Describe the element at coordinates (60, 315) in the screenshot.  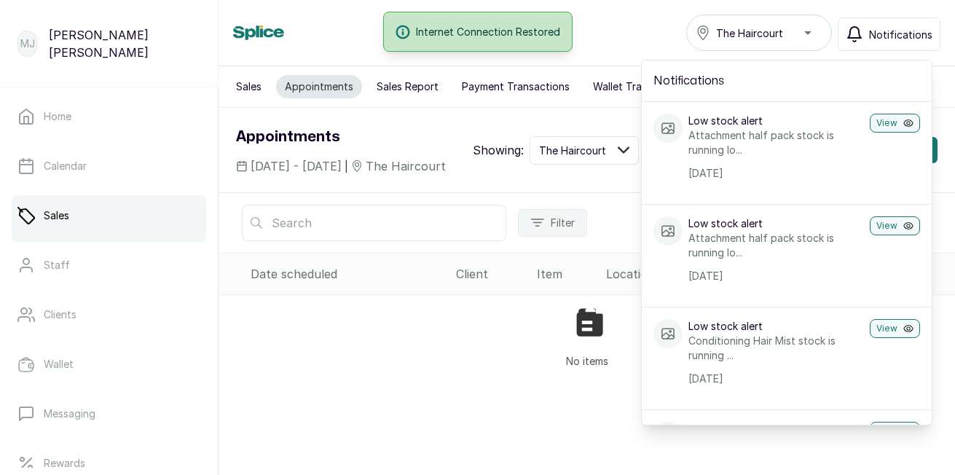
I see `p: Clients` at that location.